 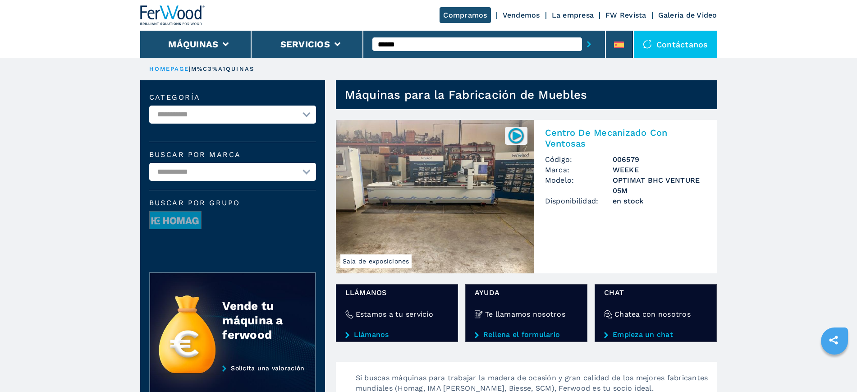 I want to click on span: Llámanos, so click(x=397, y=292).